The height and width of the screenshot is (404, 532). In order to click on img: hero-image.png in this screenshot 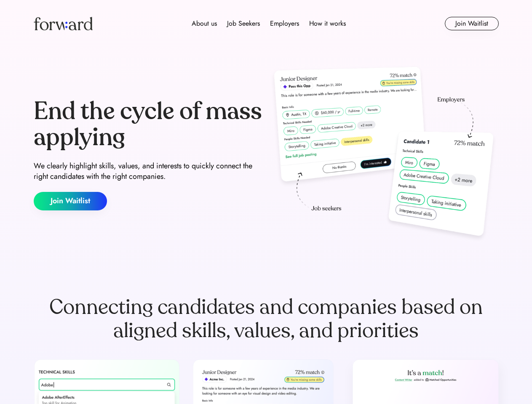, I will do `click(384, 154)`.